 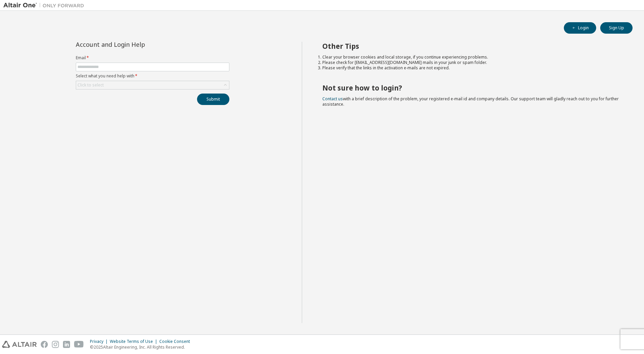 I want to click on label: Select what you need help with, so click(x=153, y=76).